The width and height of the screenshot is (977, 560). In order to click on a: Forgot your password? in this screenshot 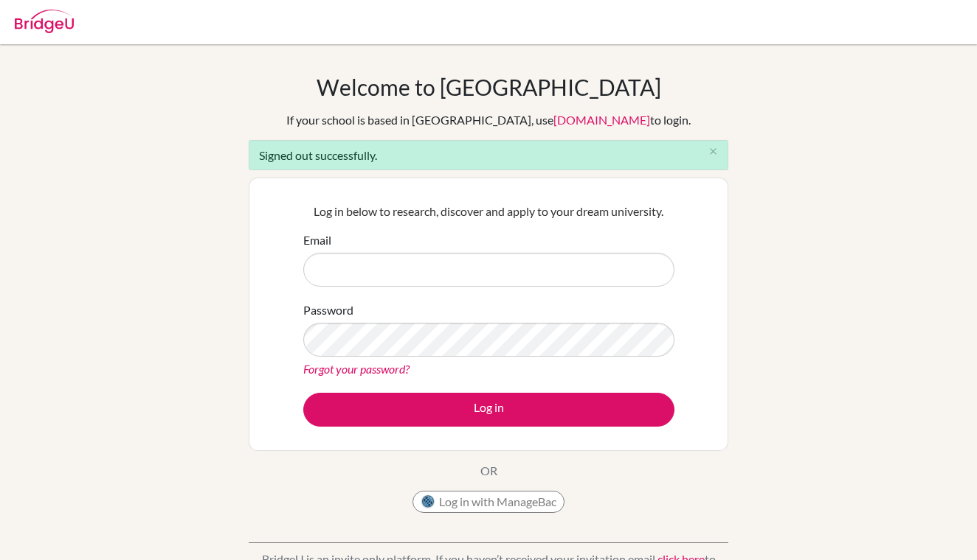, I will do `click(357, 369)`.